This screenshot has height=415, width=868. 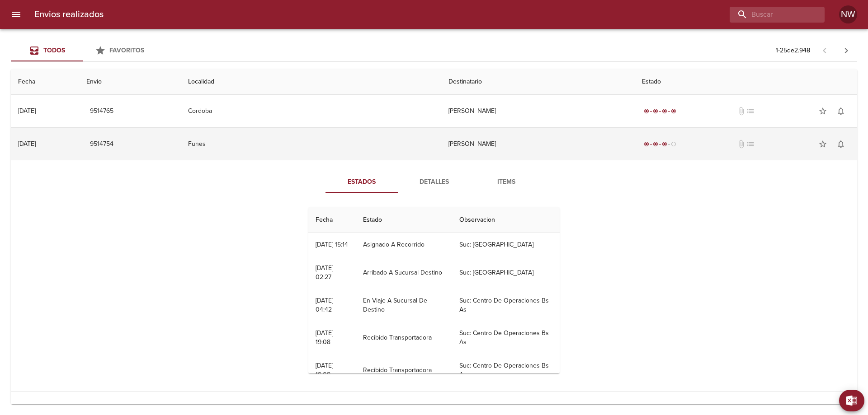 What do you see at coordinates (102, 144) in the screenshot?
I see `span: 9514754` at bounding box center [102, 144].